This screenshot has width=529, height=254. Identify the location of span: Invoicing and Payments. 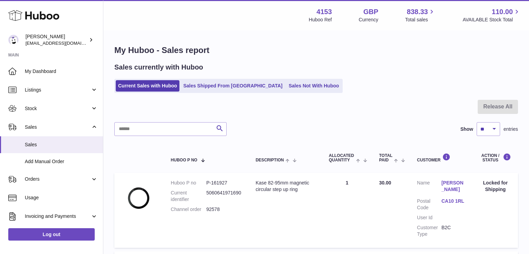
(57, 216).